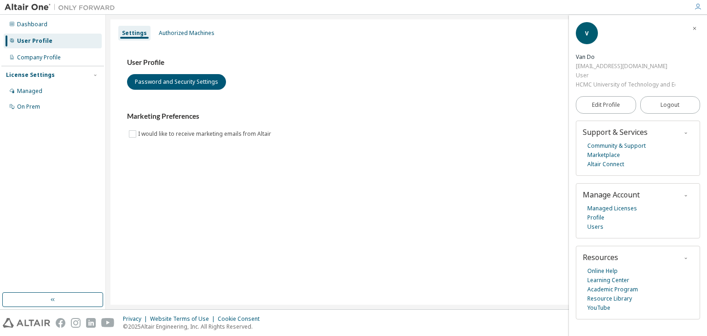 The image size is (707, 336). Describe the element at coordinates (62, 7) in the screenshot. I see `img: Altair One` at that location.